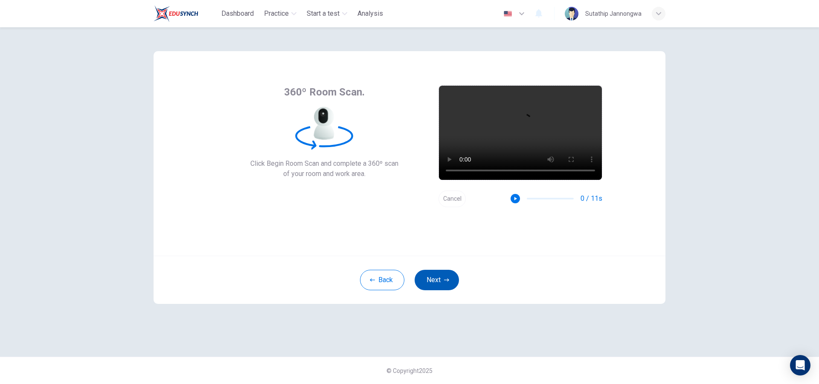 This screenshot has height=384, width=819. Describe the element at coordinates (176, 14) in the screenshot. I see `img: Train Test logo` at that location.